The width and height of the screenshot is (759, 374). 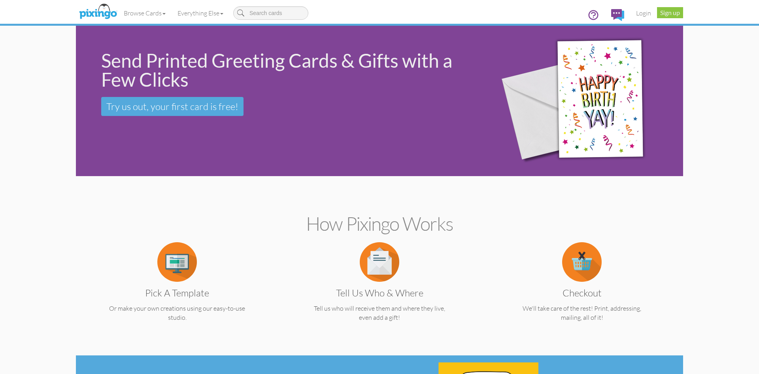 I want to click on span: Try us out, your first card is free!, so click(x=172, y=106).